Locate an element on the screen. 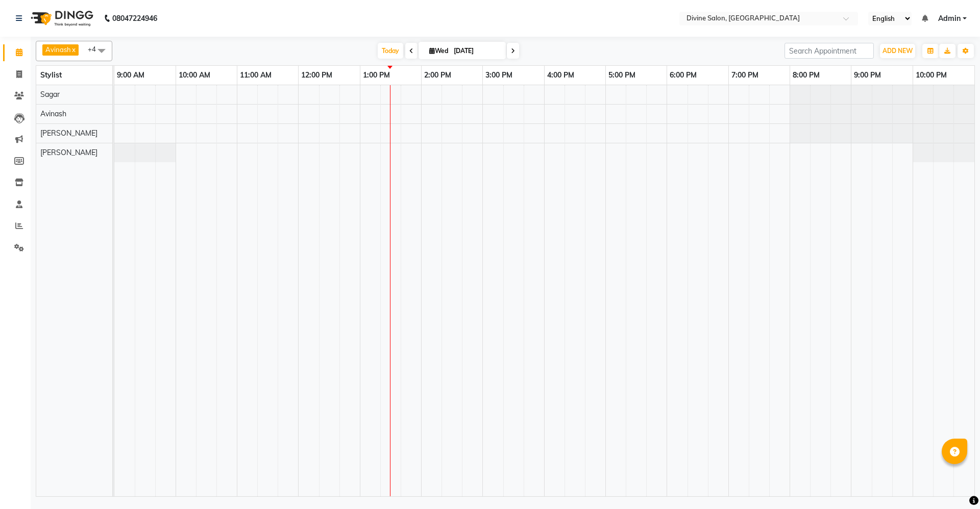 The height and width of the screenshot is (509, 980). span: Wed is located at coordinates (438, 51).